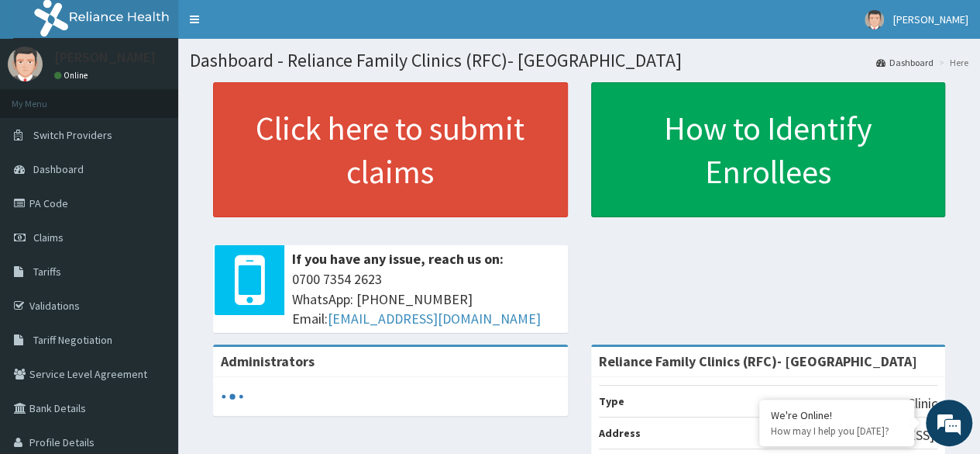 Image resolution: width=980 pixels, height=454 pixels. Describe the element at coordinates (73, 76) in the screenshot. I see `a: Online` at that location.